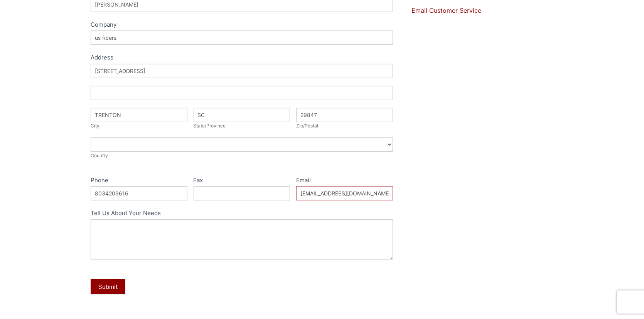 The image size is (644, 319). I want to click on div: State/Province, so click(242, 126).